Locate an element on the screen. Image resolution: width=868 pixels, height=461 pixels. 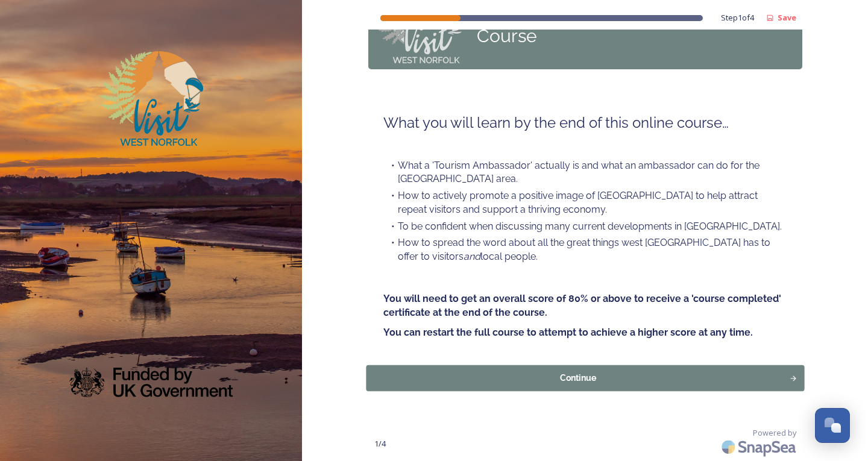
img: SnapSea Logo is located at coordinates (760, 446).